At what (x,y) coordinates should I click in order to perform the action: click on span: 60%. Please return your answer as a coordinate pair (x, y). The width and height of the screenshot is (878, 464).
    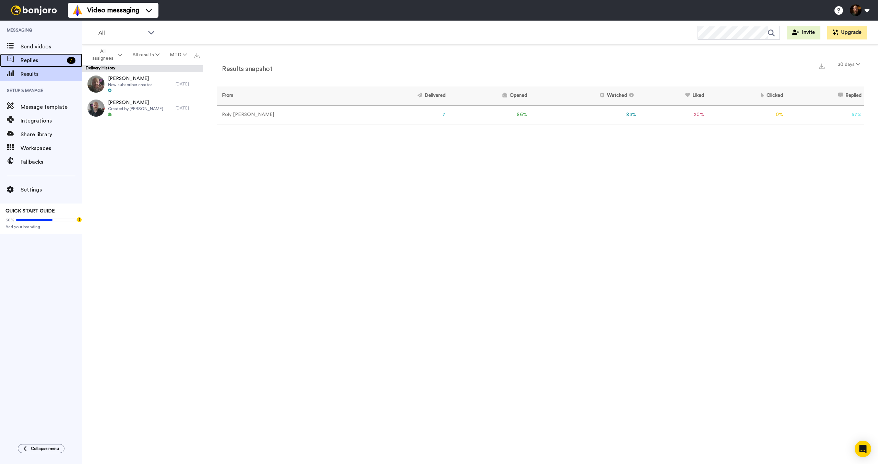
    Looking at the image, I should click on (10, 220).